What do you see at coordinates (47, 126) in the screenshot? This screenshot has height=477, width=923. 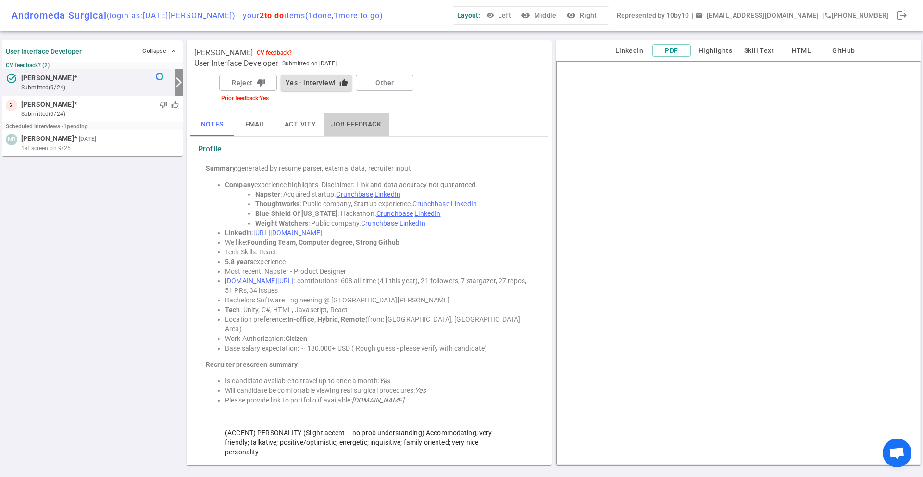 I see `small: Scheduled interviews - 1 pending` at bounding box center [47, 126].